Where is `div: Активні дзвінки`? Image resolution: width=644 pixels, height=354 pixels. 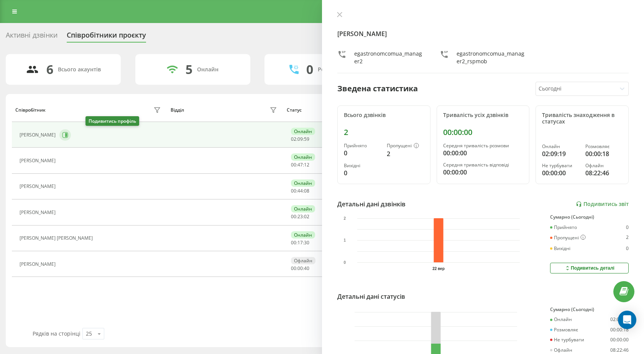
div: Активні дзвінки is located at coordinates (31, 37).